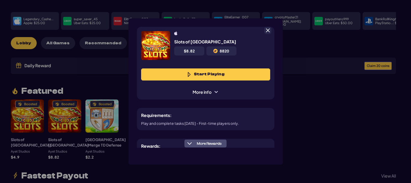 The width and height of the screenshot is (411, 183). What do you see at coordinates (216, 51) in the screenshot?
I see `img: C2C icon` at bounding box center [216, 51].